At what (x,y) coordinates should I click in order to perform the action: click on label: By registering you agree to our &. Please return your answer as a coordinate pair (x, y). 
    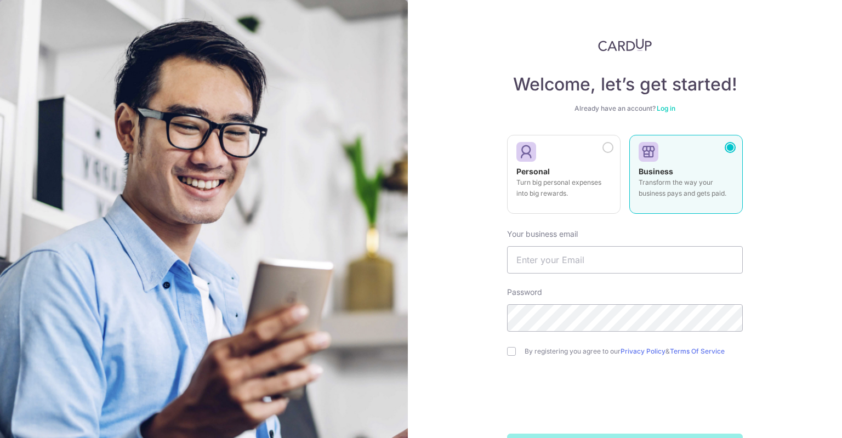
    Looking at the image, I should click on (634, 351).